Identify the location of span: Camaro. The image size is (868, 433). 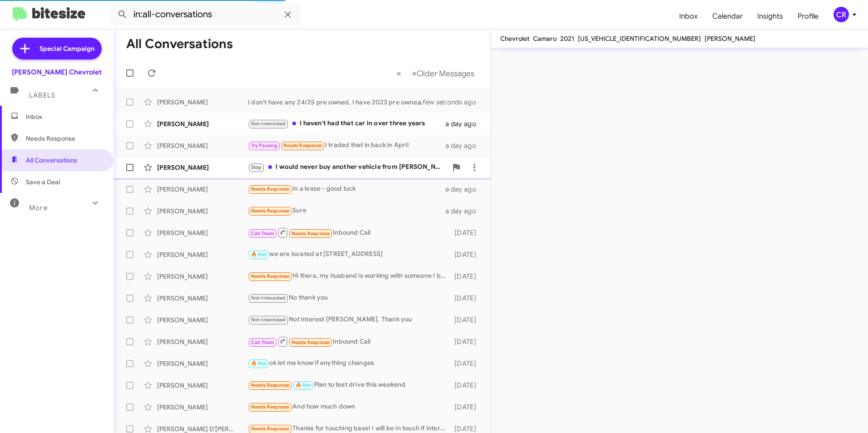
(545, 39).